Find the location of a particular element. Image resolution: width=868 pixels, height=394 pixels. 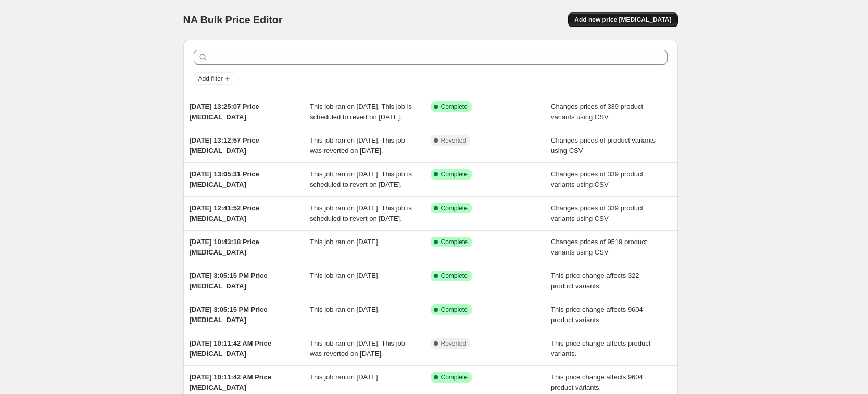

span: This price change affects 322 product variants. is located at coordinates (595, 281).